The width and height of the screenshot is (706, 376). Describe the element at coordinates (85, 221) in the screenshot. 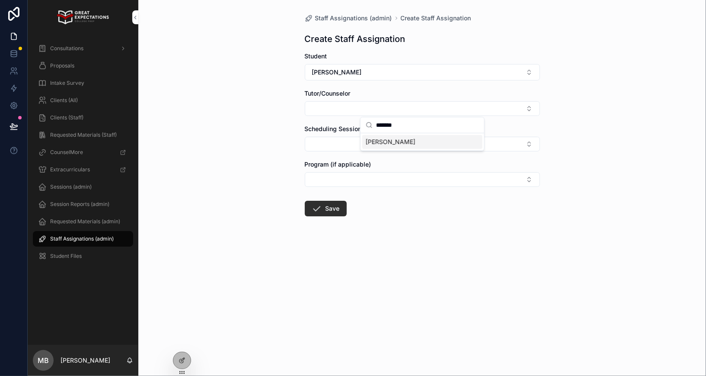

I see `span: Requested Materials (admin)` at that location.